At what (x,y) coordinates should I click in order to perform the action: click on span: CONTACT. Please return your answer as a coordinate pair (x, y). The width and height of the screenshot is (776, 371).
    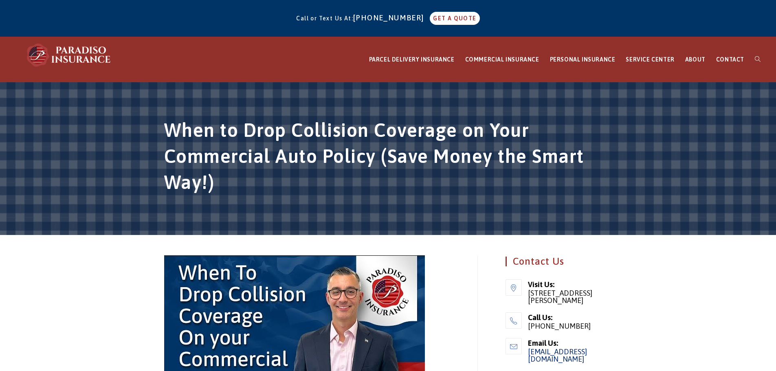
    Looking at the image, I should click on (730, 59).